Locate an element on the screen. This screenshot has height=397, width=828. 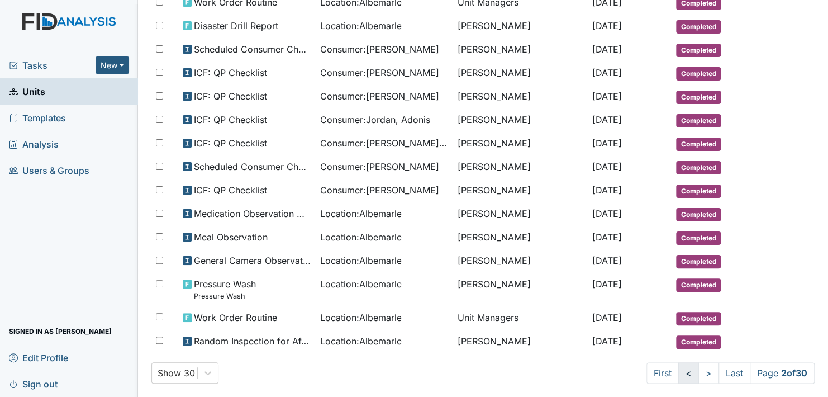
span: Tasks is located at coordinates (52, 65).